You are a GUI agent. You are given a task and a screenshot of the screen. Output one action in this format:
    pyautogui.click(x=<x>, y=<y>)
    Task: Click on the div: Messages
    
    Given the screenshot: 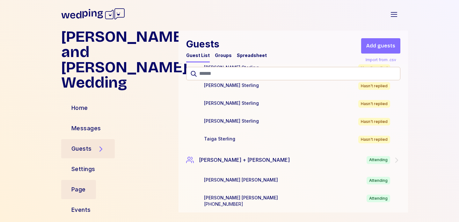 What is the action you would take?
    pyautogui.click(x=86, y=128)
    